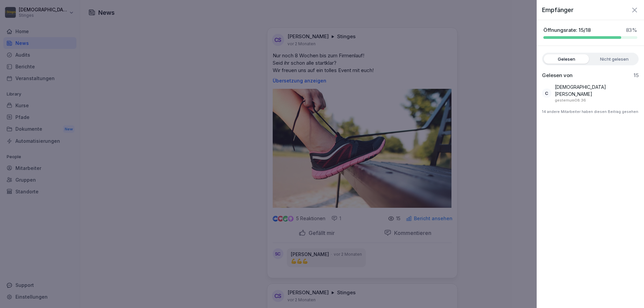 Image resolution: width=644 pixels, height=308 pixels. What do you see at coordinates (570, 100) in the screenshot?
I see `p: 13. Oktober 2025 um 08:36` at bounding box center [570, 100].